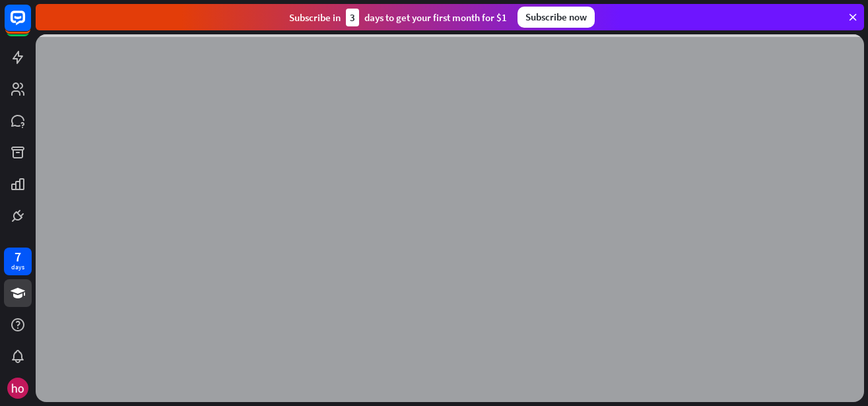 Image resolution: width=868 pixels, height=406 pixels. Describe the element at coordinates (556, 17) in the screenshot. I see `div: Subscribe now` at that location.